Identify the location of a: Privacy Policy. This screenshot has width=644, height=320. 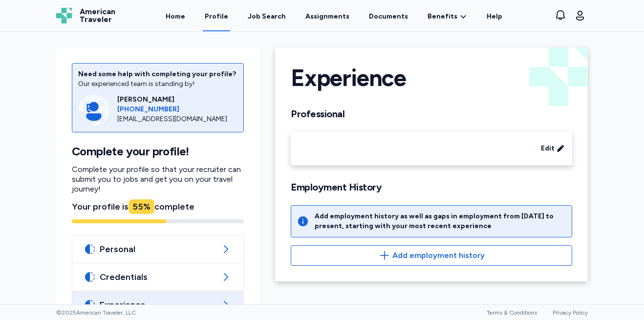
(570, 312).